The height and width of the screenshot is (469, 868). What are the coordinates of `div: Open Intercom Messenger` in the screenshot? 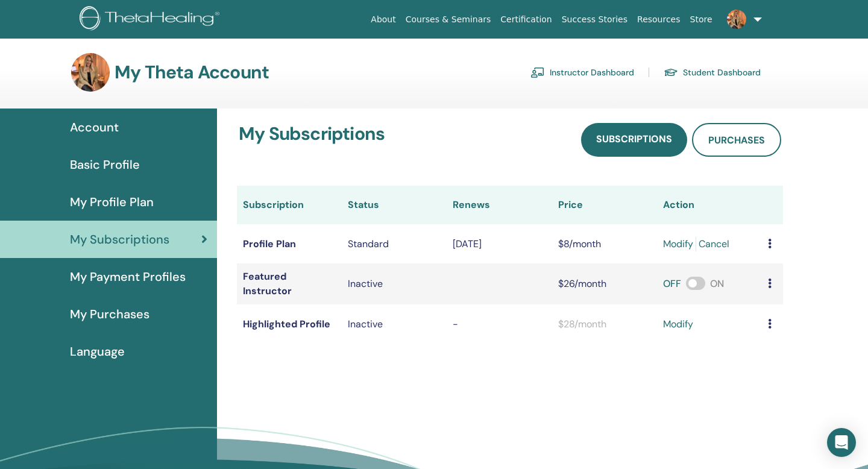 It's located at (841, 443).